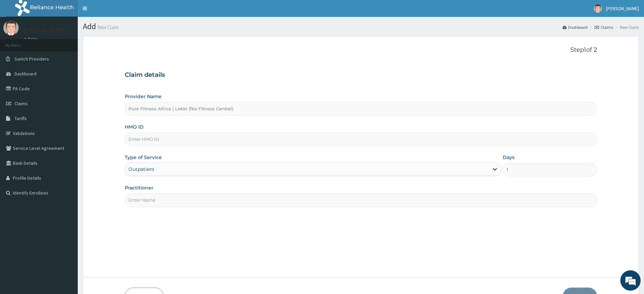 The height and width of the screenshot is (294, 644). I want to click on h3: Claim details, so click(361, 75).